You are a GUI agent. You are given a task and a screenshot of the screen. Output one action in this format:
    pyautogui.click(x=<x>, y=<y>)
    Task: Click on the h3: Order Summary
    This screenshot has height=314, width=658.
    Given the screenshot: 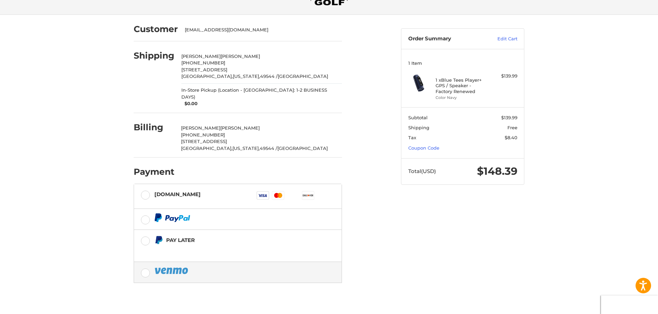 What is the action you would take?
    pyautogui.click(x=445, y=39)
    